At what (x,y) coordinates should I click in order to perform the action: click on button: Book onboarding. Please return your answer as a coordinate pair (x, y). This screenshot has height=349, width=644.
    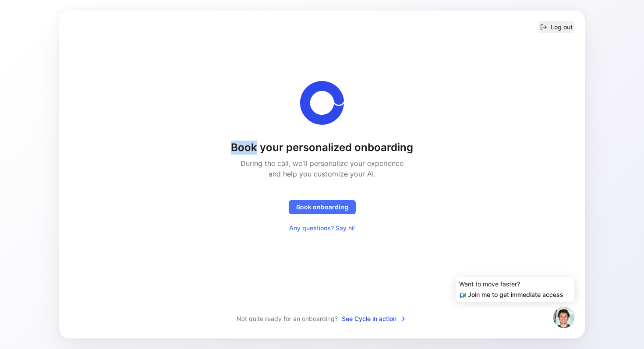
    Looking at the image, I should click on (322, 207).